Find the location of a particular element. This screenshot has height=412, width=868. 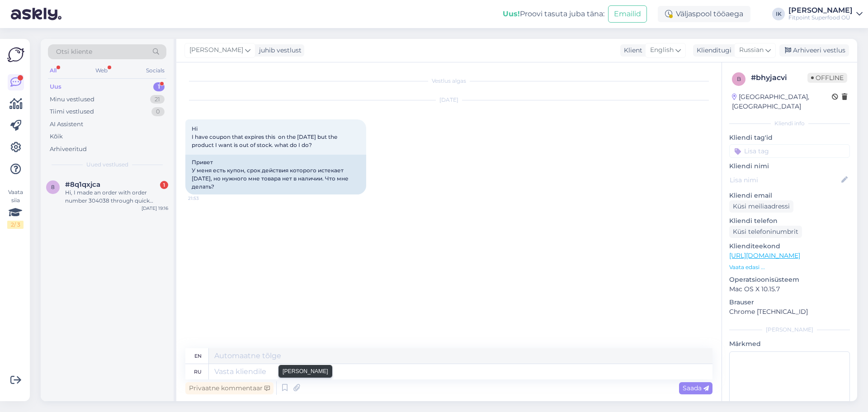

div: Klienditugi is located at coordinates (712, 50).